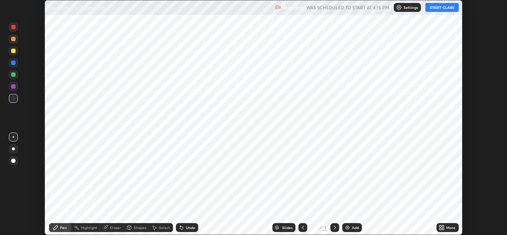  Describe the element at coordinates (287, 228) in the screenshot. I see `div: Slides` at that location.